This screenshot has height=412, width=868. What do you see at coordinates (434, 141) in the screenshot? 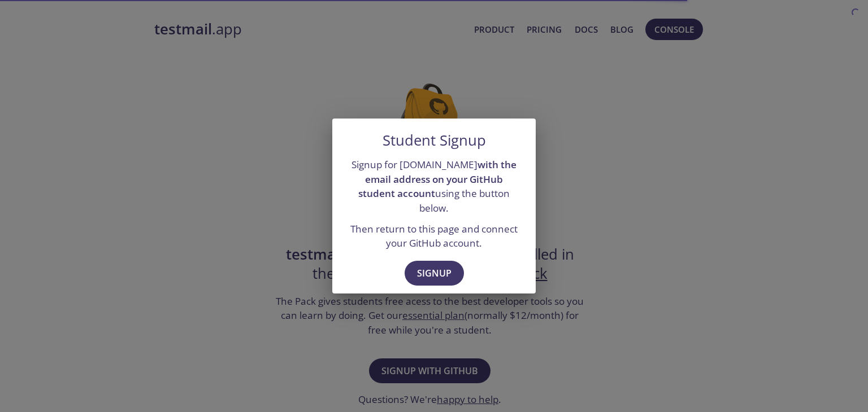
I see `h5: Student Signup` at bounding box center [434, 141].